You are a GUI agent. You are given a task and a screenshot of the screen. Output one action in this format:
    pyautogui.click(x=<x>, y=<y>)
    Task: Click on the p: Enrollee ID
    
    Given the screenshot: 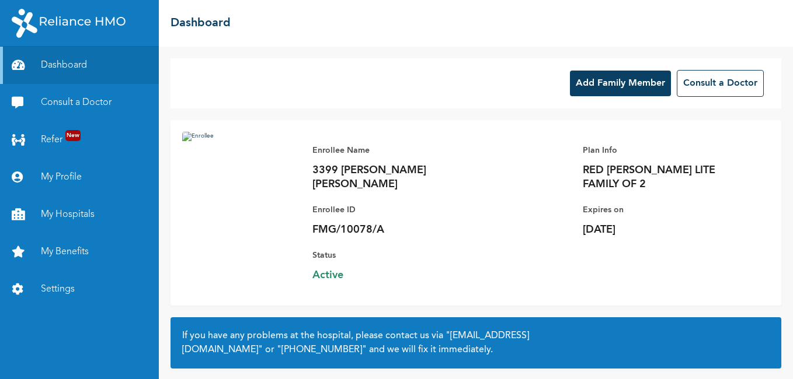 What is the action you would take?
    pyautogui.click(x=394, y=210)
    